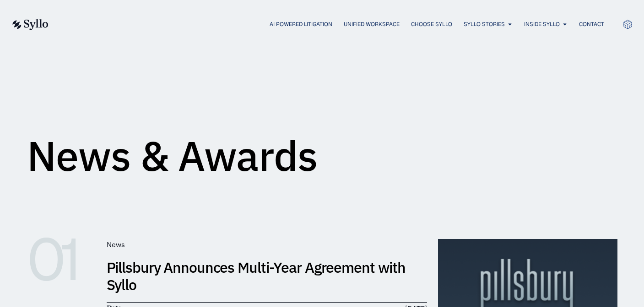 The height and width of the screenshot is (307, 644). I want to click on span: Unified Workspace, so click(372, 24).